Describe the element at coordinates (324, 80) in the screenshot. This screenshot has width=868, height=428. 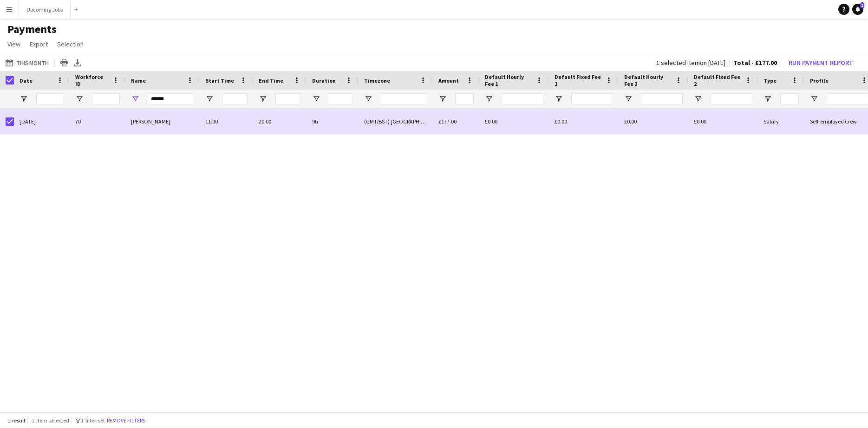
I see `span: Duration` at that location.